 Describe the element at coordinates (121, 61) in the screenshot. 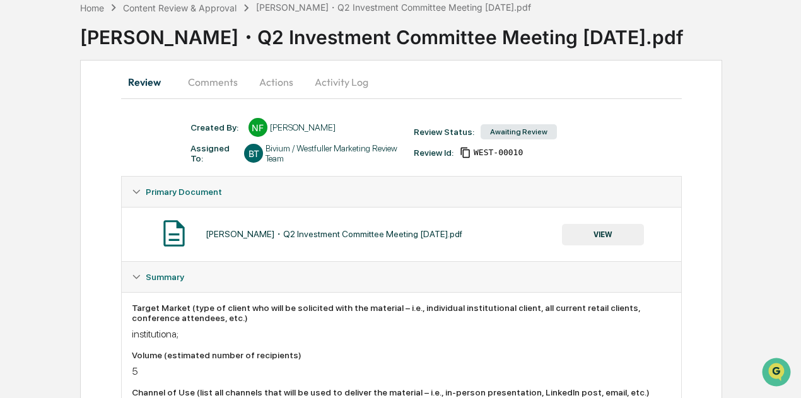

I see `p: How can we help?` at that location.